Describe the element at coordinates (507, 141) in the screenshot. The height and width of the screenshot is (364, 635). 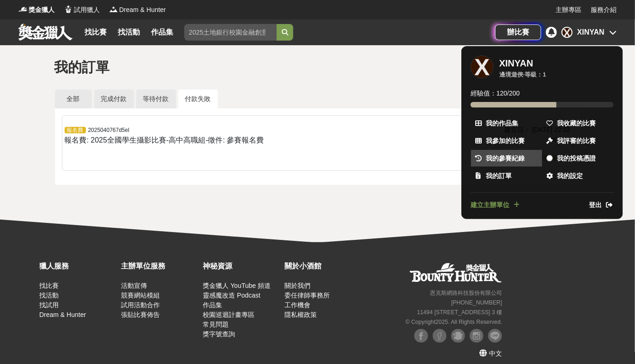
I see `a: 我參加的比賽` at that location.